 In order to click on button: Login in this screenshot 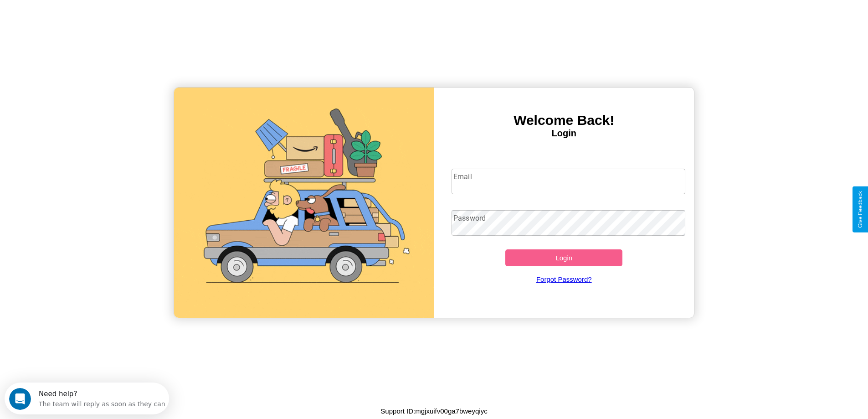, I will do `click(564, 257)`.